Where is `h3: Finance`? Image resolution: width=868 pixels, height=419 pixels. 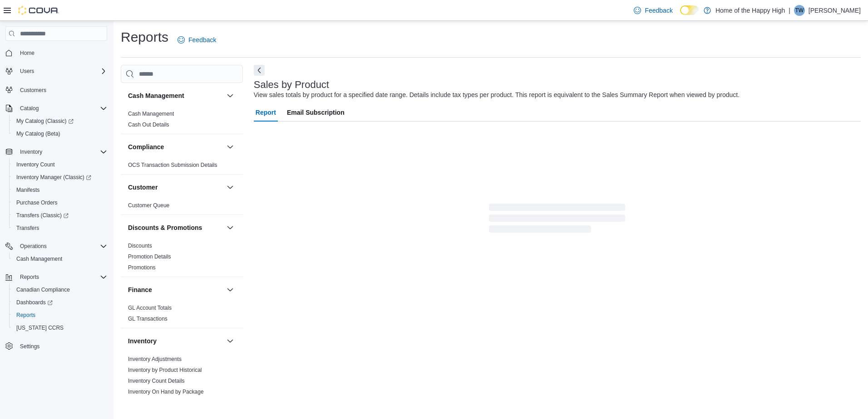 h3: Finance is located at coordinates (140, 289).